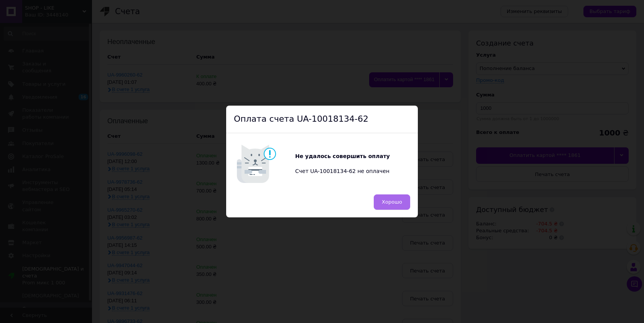 This screenshot has height=323, width=644. I want to click on div: Счет UA-10018134-62 не оплачен, so click(342, 164).